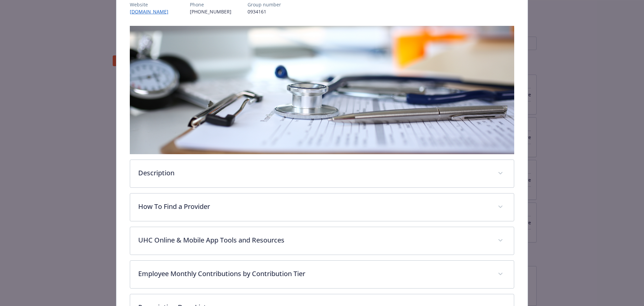  Describe the element at coordinates (314, 173) in the screenshot. I see `p: Description` at that location.